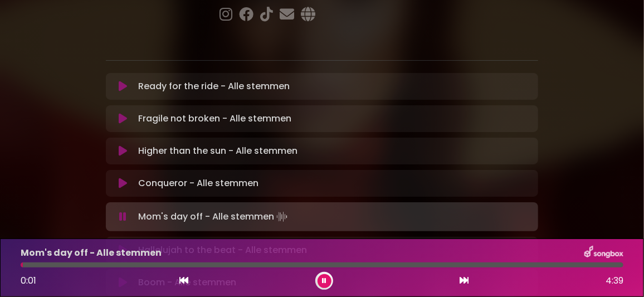  What do you see at coordinates (604, 253) in the screenshot?
I see `img: songbox-logo-white.png` at bounding box center [604, 253].